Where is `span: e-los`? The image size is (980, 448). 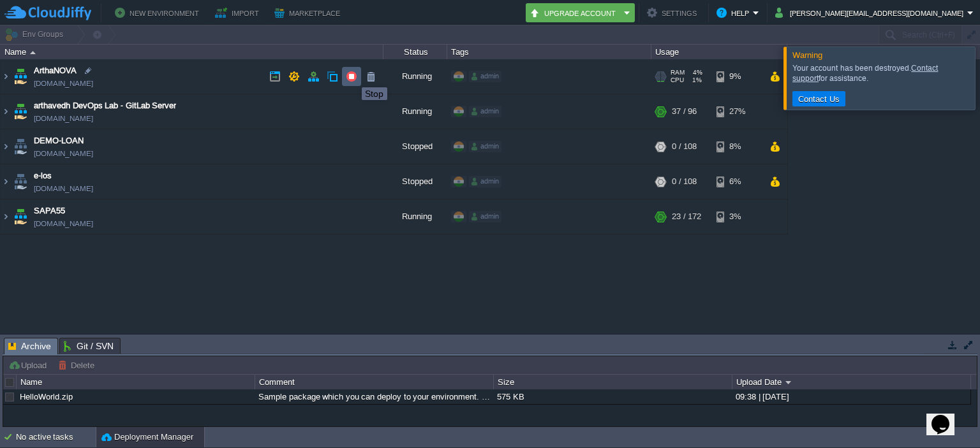
span: e-los is located at coordinates (43, 176).